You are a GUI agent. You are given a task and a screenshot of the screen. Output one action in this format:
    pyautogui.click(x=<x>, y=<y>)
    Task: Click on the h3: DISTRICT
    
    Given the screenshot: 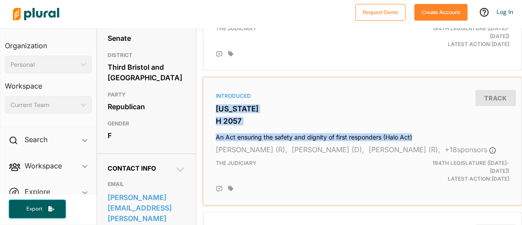 What is the action you would take?
    pyautogui.click(x=146, y=55)
    